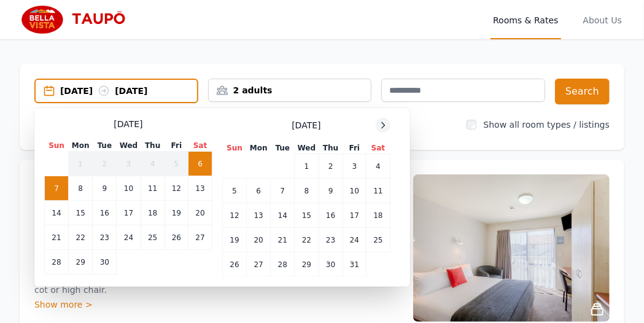 The width and height of the screenshot is (644, 323). What do you see at coordinates (546, 124) in the screenshot?
I see `label: Show all room types / listings` at bounding box center [546, 124].